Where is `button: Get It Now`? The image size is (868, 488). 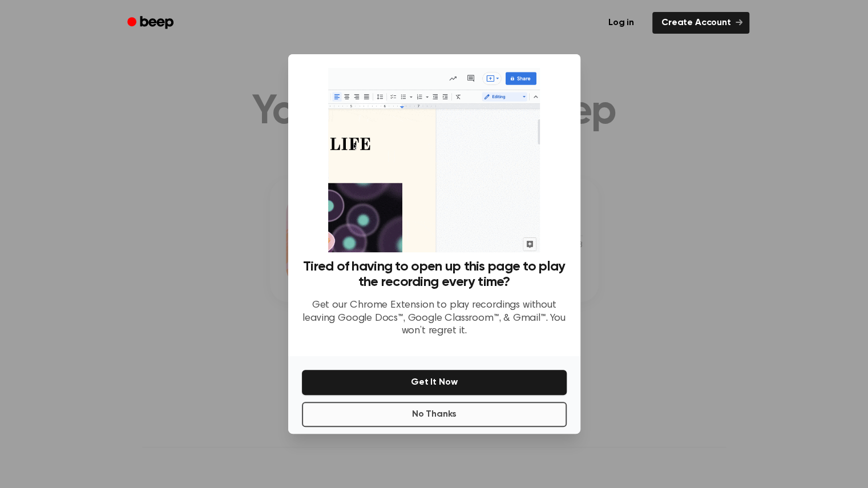
button: Get It Now is located at coordinates (434, 382).